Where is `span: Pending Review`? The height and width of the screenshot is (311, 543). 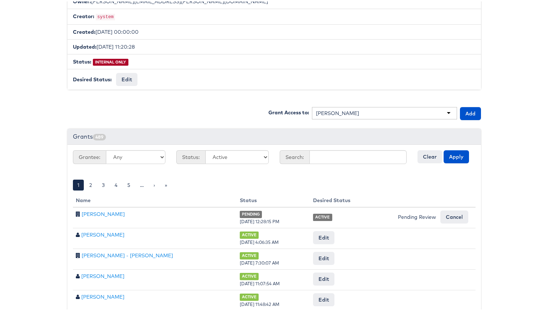 span: Pending Review is located at coordinates (416, 215).